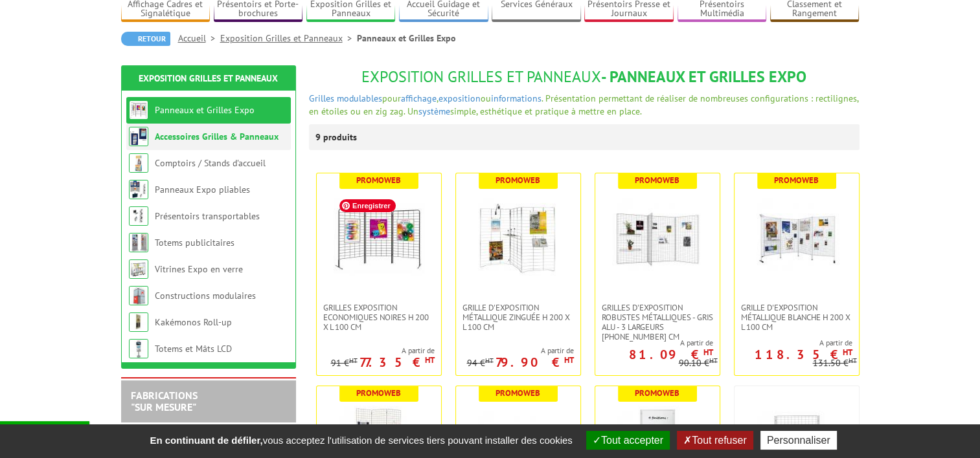 This screenshot has width=980, height=458. What do you see at coordinates (344, 363) in the screenshot?
I see `p: 91 €` at bounding box center [344, 363].